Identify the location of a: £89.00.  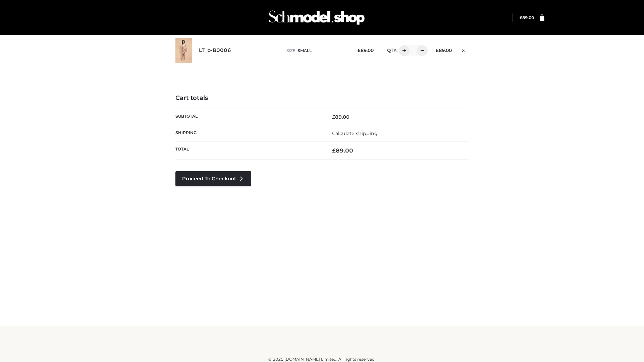
(527, 17).